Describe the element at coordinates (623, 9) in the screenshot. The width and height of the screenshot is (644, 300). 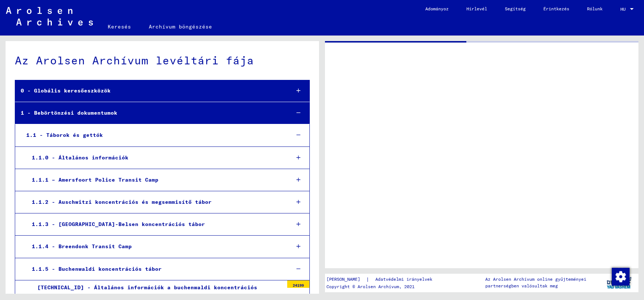
I see `font: HU` at that location.